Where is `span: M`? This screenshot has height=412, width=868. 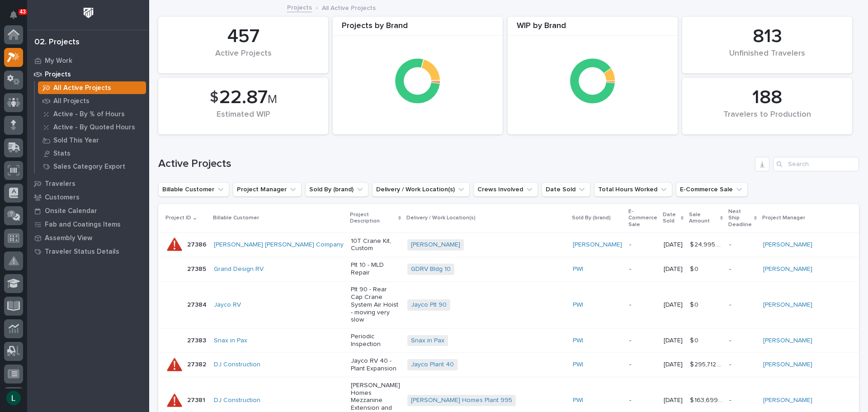
span: M is located at coordinates (272, 100).